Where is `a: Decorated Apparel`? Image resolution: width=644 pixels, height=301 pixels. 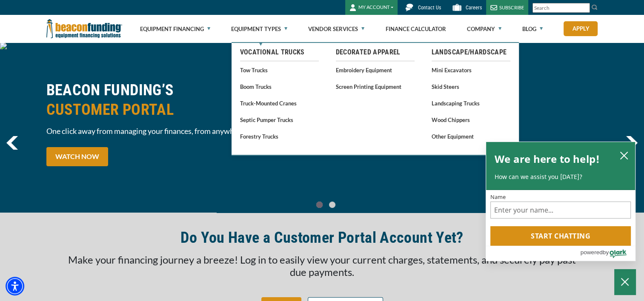
a: Decorated Apparel is located at coordinates (375, 53).